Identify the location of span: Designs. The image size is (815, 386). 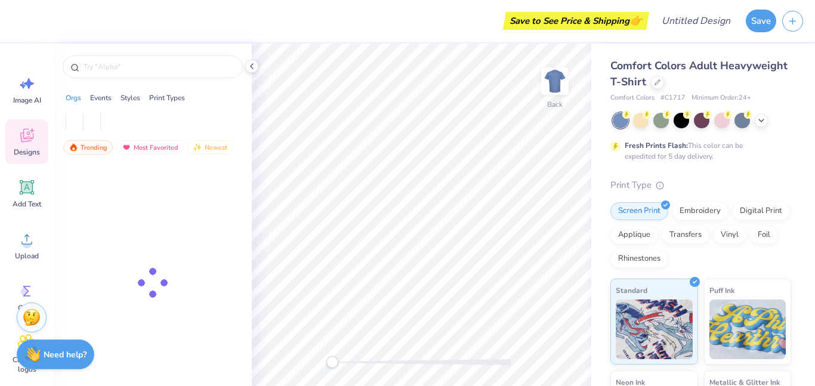
(27, 152).